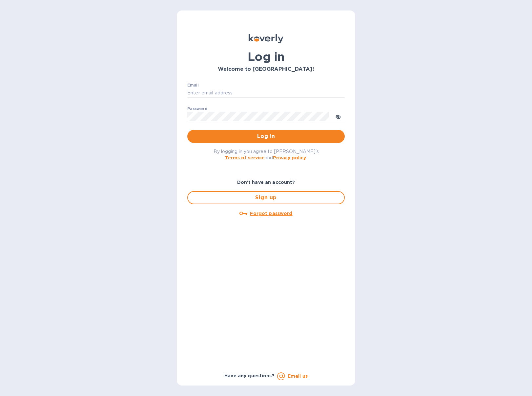 This screenshot has width=532, height=396. What do you see at coordinates (289, 158) in the screenshot?
I see `a: Privacy policy` at bounding box center [289, 158].